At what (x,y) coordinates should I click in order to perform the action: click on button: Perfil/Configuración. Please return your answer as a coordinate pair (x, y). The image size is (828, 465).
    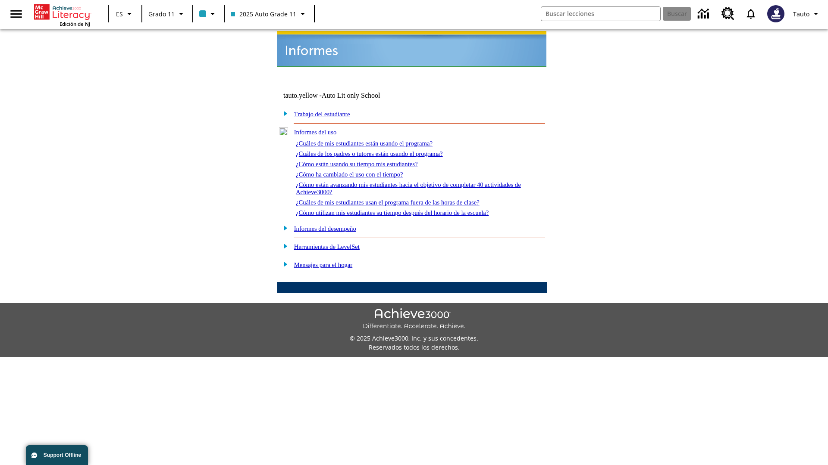
    Looking at the image, I should click on (806, 14).